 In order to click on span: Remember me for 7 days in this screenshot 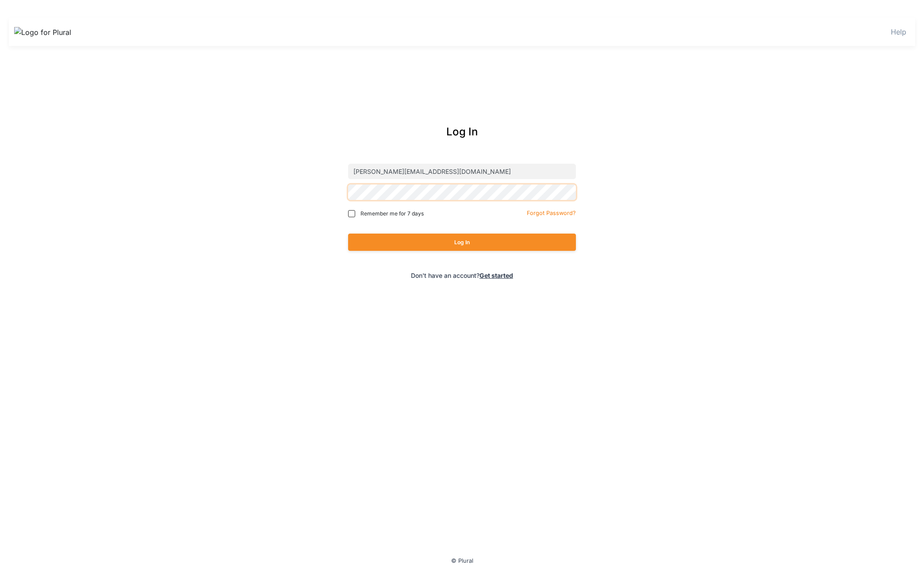, I will do `click(392, 213)`.